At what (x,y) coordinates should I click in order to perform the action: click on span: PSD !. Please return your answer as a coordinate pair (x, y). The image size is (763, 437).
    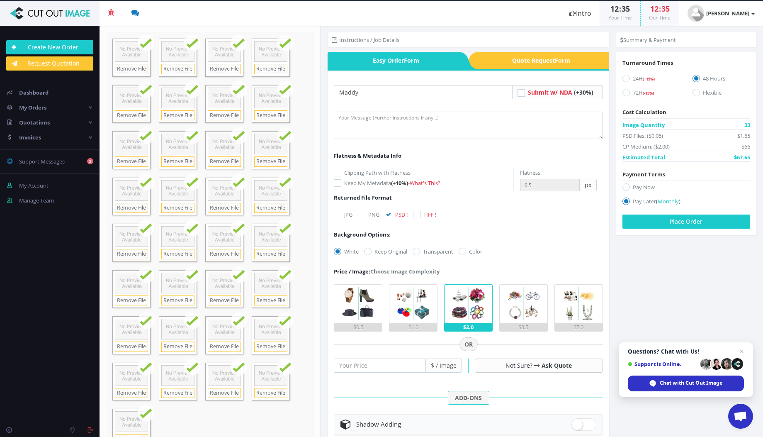
    Looking at the image, I should click on (402, 214).